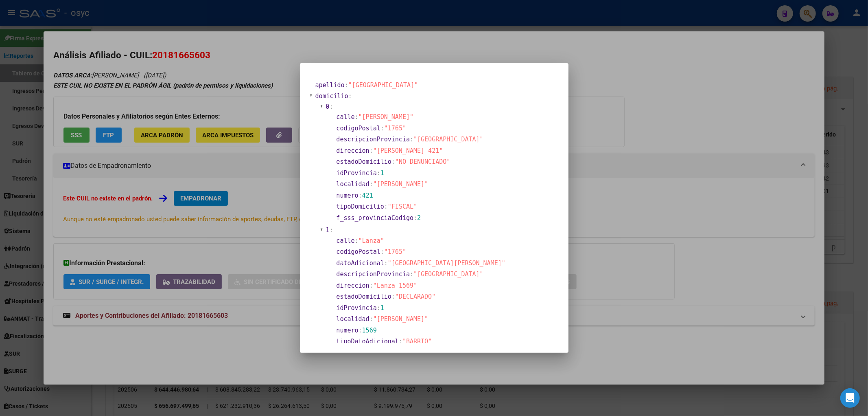 This screenshot has width=868, height=416. Describe the element at coordinates (368, 341) in the screenshot. I see `span: tipoDatoAdicional` at that location.